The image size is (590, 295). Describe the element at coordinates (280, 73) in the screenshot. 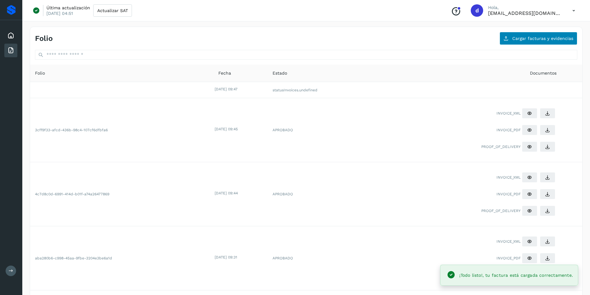

I see `span: Estado` at that location.